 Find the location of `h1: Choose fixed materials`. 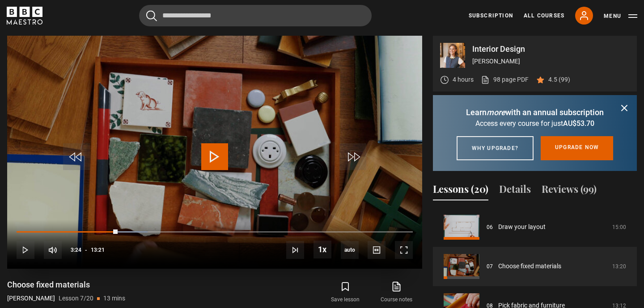

h1: Choose fixed materials is located at coordinates (66, 285).